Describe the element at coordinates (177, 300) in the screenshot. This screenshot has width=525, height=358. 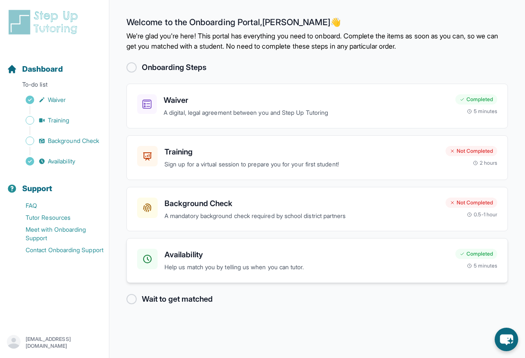
I see `h2: Wait to get matched` at that location.